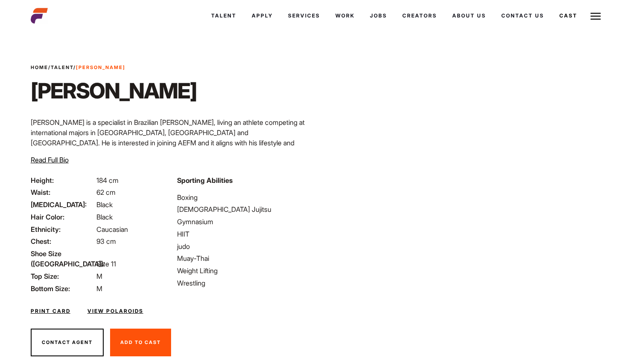  Describe the element at coordinates (419, 16) in the screenshot. I see `a: Creators` at that location.